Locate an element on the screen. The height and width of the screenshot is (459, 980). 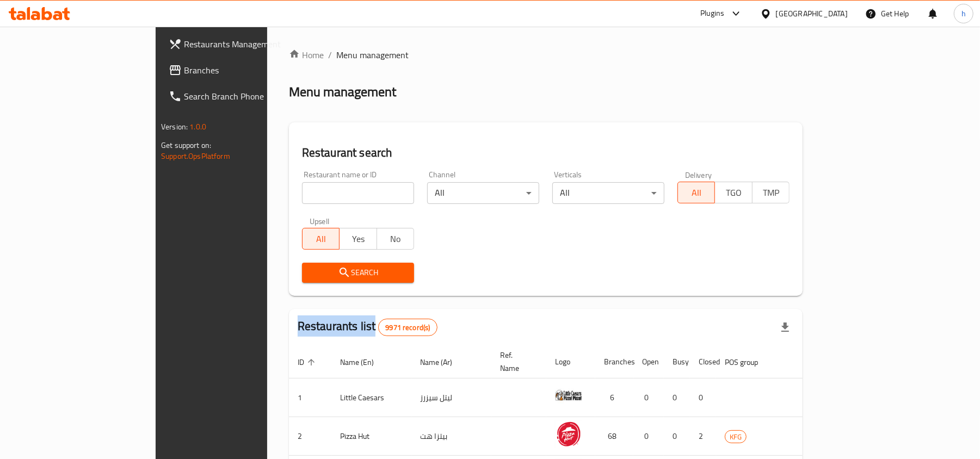
span: TMP is located at coordinates (771, 192).